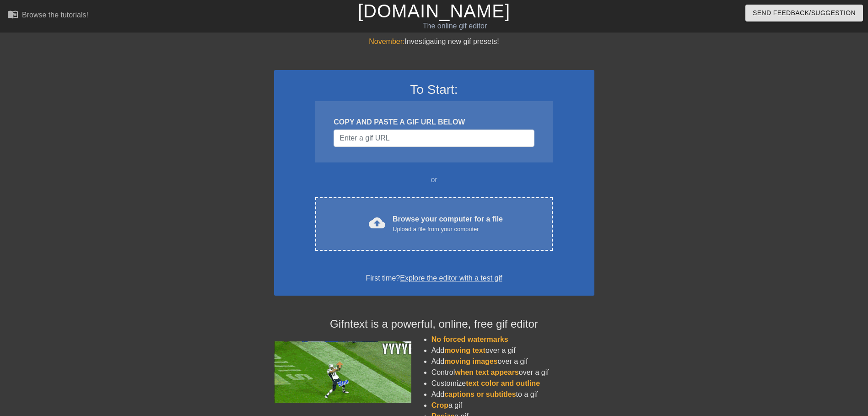 The height and width of the screenshot is (416, 868). I want to click on span: Crop, so click(440, 405).